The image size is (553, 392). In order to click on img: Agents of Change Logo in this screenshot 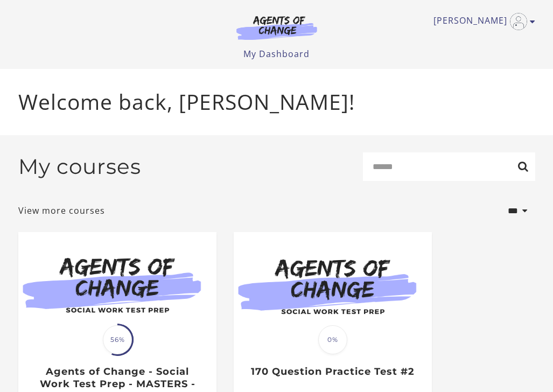, I will do `click(277, 27)`.